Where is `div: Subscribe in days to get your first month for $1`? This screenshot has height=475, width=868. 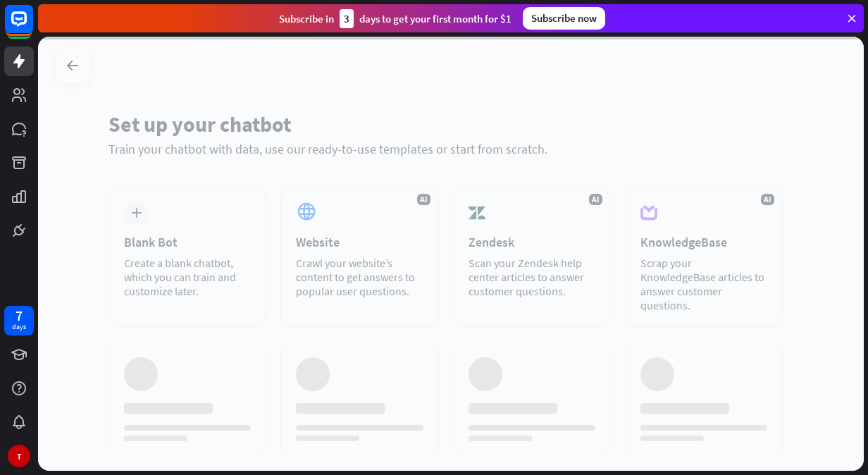 div: Subscribe in days to get your first month for $1 is located at coordinates (395, 19).